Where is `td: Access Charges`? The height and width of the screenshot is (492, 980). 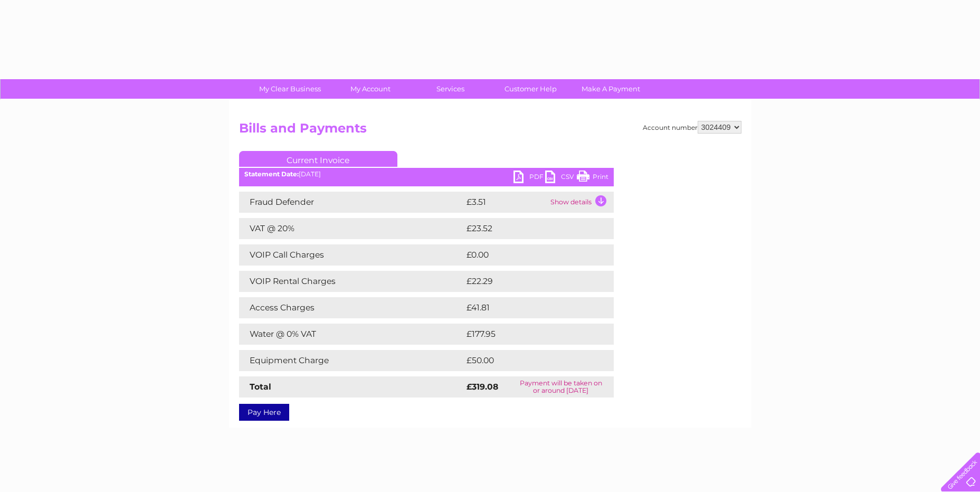 td: Access Charges is located at coordinates (351, 308).